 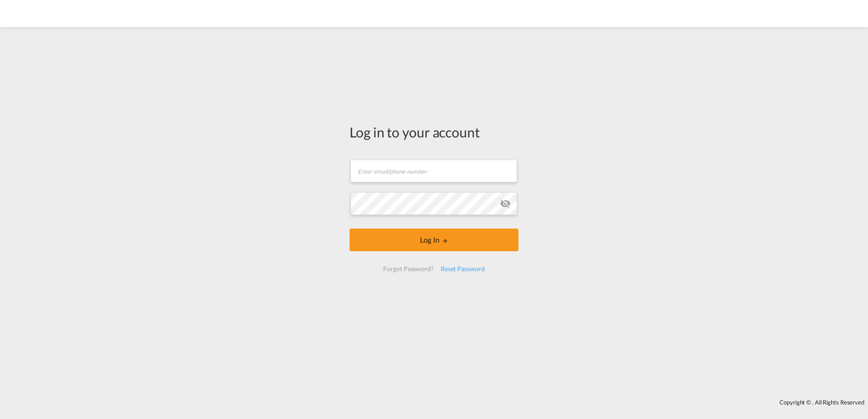 I want to click on div: Forgot Password?, so click(x=408, y=269).